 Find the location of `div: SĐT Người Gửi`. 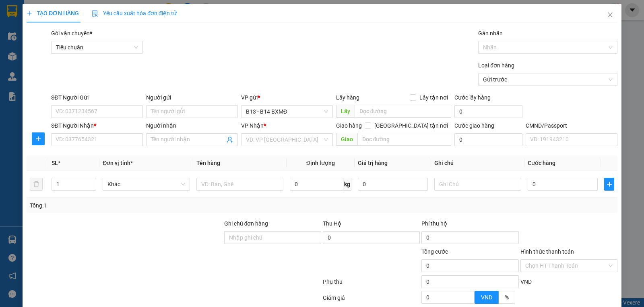

div: SĐT Người Gửi is located at coordinates (97, 97).